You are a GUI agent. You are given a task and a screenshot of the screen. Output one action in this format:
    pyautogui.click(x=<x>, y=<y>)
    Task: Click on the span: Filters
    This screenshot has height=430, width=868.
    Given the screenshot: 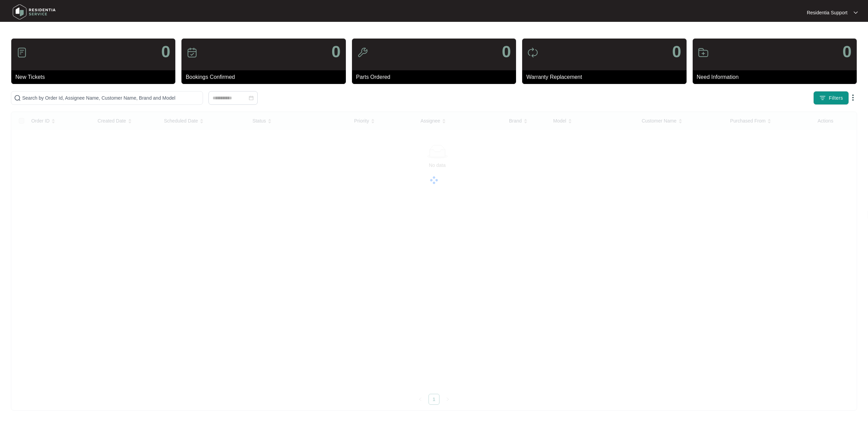 What is the action you would take?
    pyautogui.click(x=836, y=98)
    